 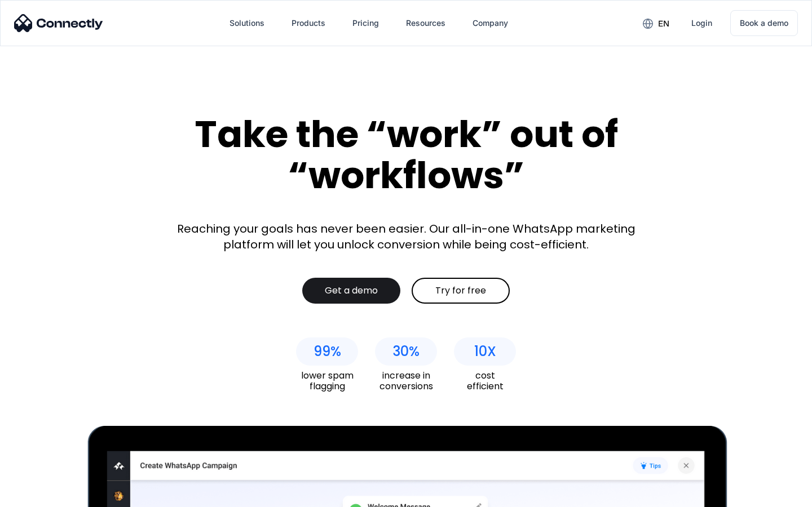 I want to click on div: Solutions, so click(x=247, y=23).